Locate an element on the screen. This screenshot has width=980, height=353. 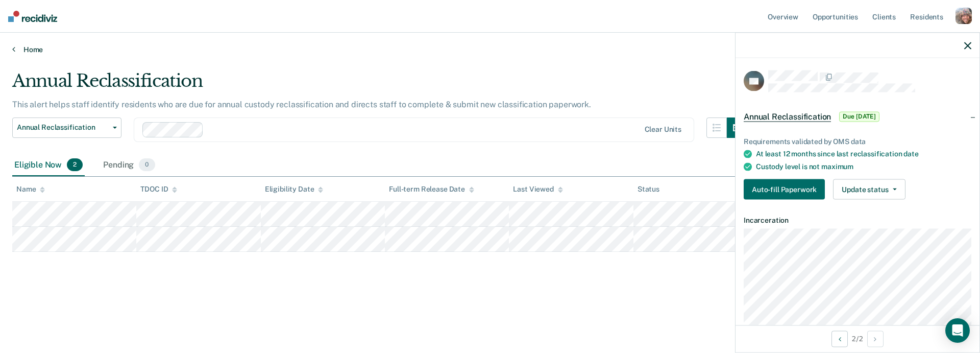
span: 0 is located at coordinates (146, 165).